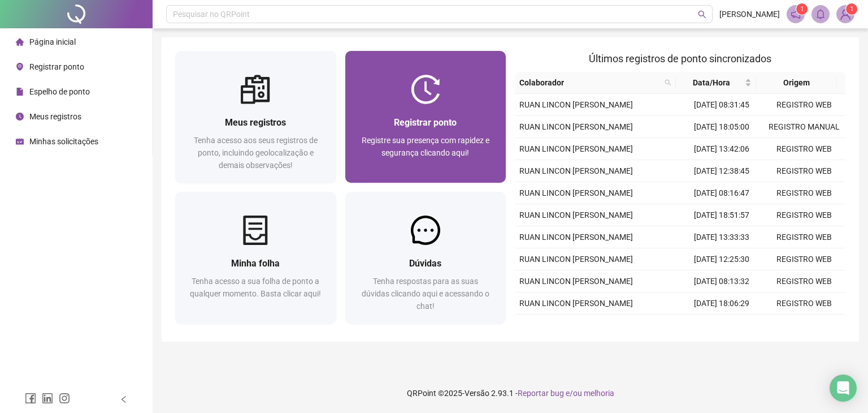 This screenshot has width=868, height=413. I want to click on sup: Atualize o seu contato no menu Meus Dados, so click(852, 9).